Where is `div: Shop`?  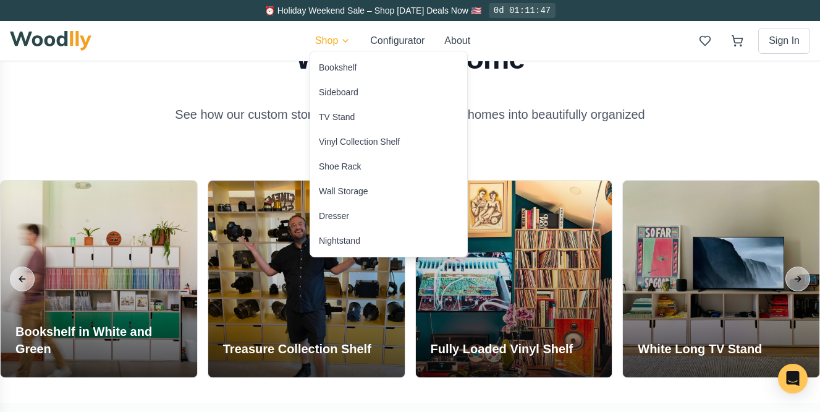
div: Shop is located at coordinates (389, 154).